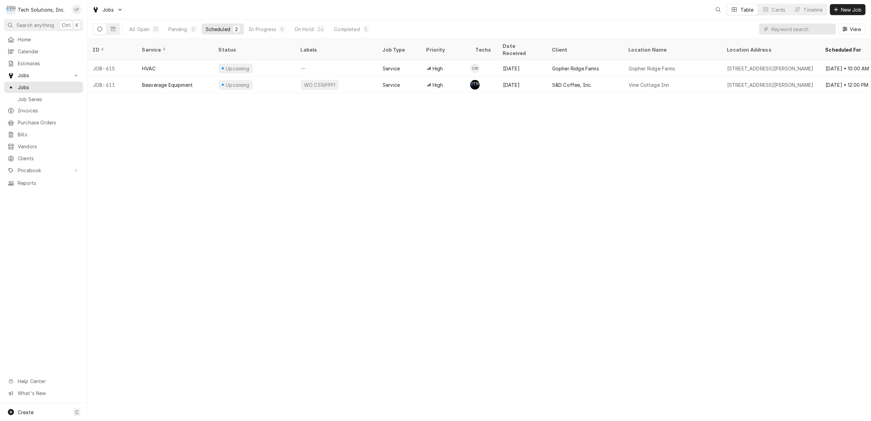 The image size is (871, 421). What do you see at coordinates (584, 50) in the screenshot?
I see `div: Client` at bounding box center [584, 50].